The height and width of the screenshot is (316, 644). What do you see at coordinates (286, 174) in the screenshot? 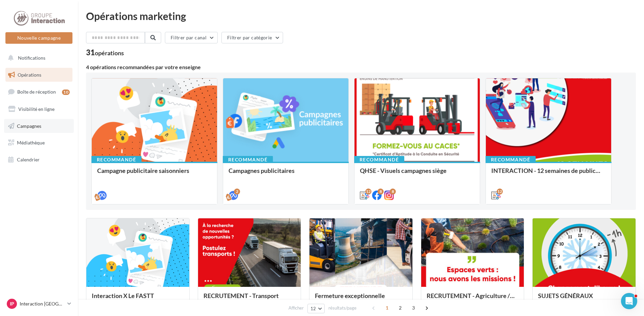
I see `div: Campagnes publicitaires` at bounding box center [286, 174].